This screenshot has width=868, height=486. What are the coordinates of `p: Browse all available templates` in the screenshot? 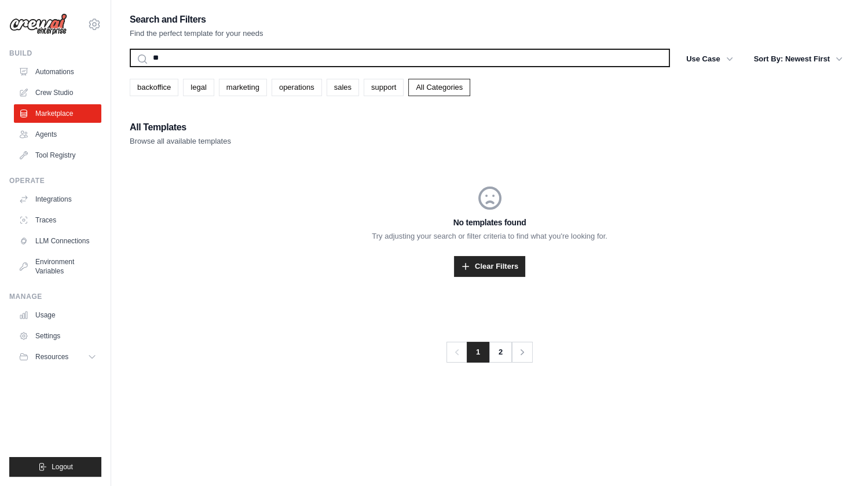 It's located at (180, 141).